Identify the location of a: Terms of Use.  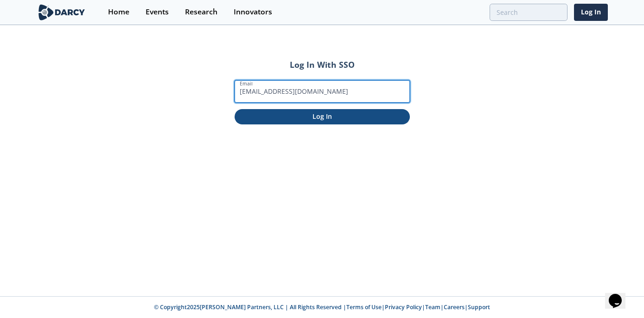
(364, 307).